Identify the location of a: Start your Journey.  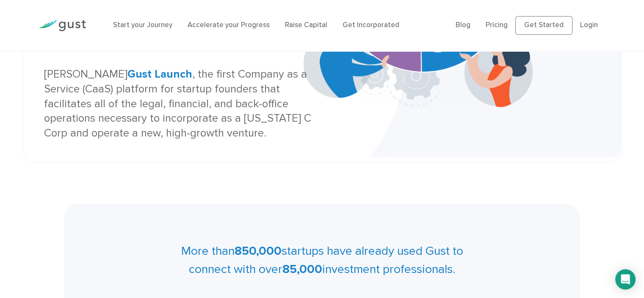
(143, 25).